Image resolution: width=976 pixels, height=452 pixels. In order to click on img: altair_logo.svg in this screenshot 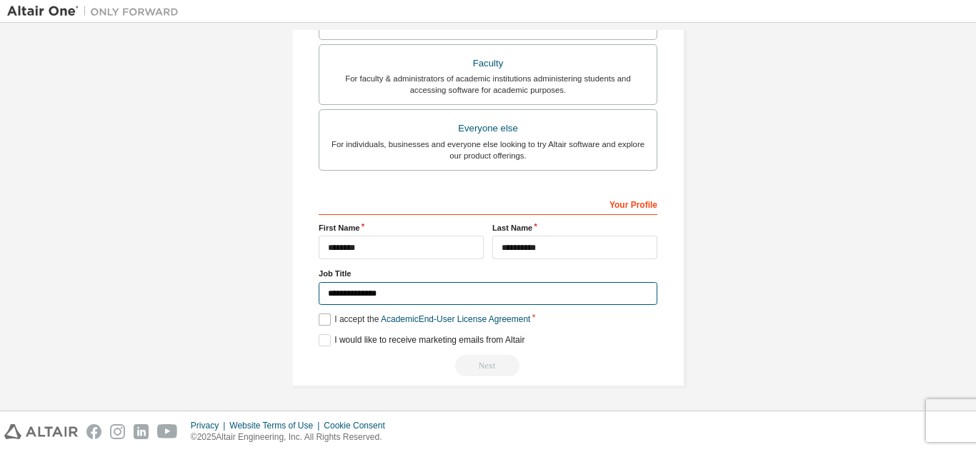, I will do `click(41, 432)`.